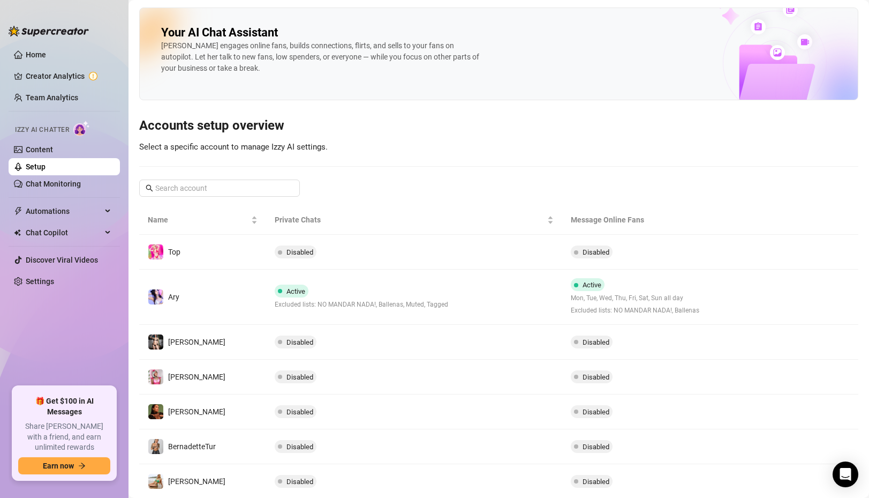  I want to click on span: Chat Copilot, so click(64, 232).